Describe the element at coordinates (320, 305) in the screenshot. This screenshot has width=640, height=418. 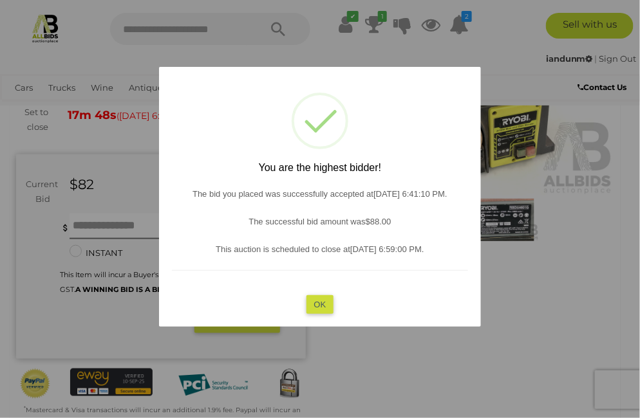
I see `button: OK` at that location.